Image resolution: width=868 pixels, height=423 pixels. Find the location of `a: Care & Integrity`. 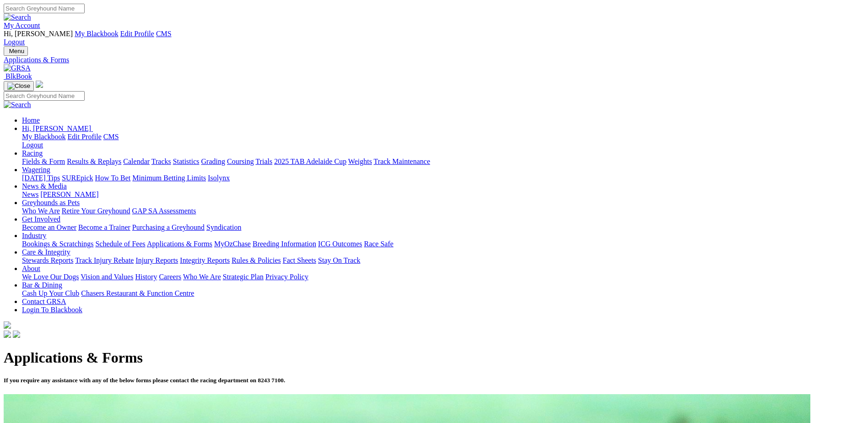

a: Care & Integrity is located at coordinates (46, 251).